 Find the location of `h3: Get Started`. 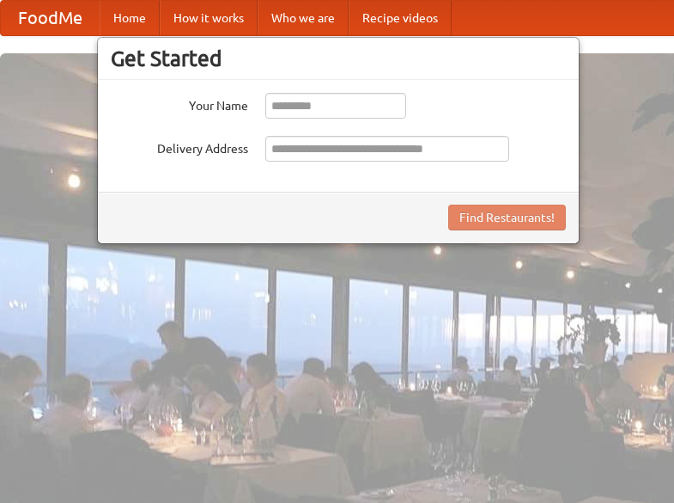

h3: Get Started is located at coordinates (338, 58).